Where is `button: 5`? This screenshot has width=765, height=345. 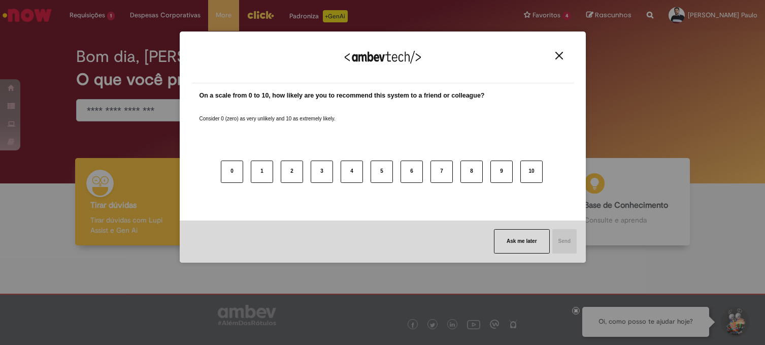
button: 5 is located at coordinates (382, 172).